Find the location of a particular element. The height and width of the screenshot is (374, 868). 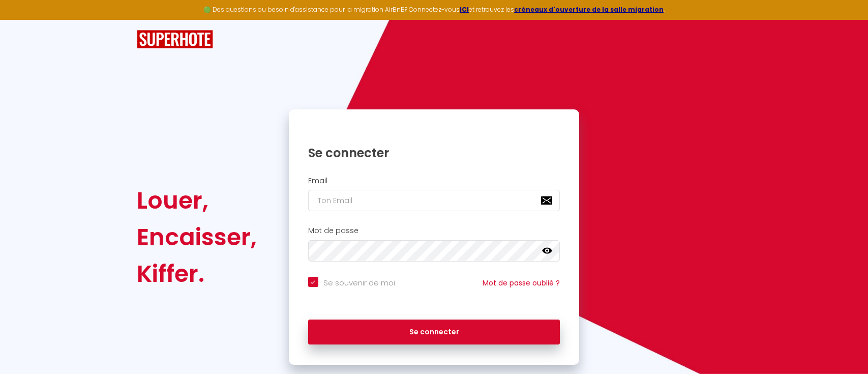

h2: Email is located at coordinates (434, 180).